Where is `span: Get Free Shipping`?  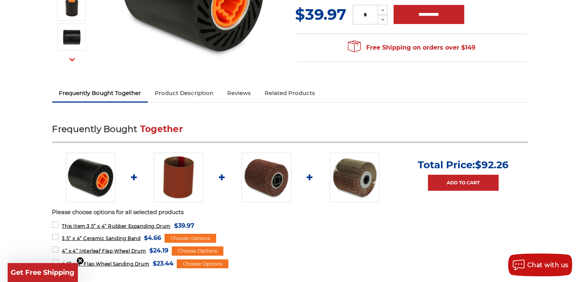 span: Get Free Shipping is located at coordinates (43, 273).